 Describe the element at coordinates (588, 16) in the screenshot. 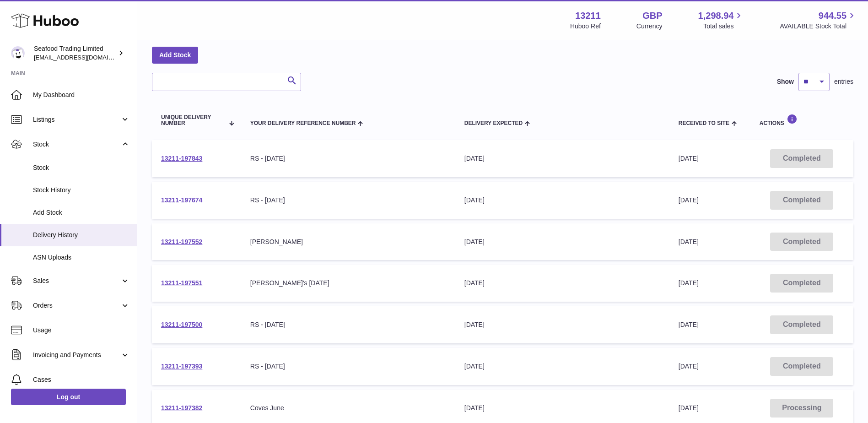

I see `strong: 13211` at that location.